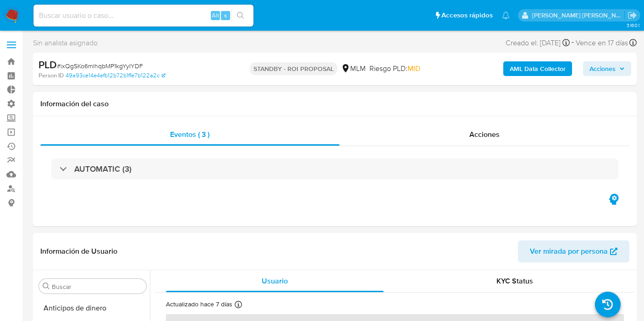 This screenshot has height=321, width=644. Describe the element at coordinates (395, 69) in the screenshot. I see `span: Riesgo PLD:` at that location.